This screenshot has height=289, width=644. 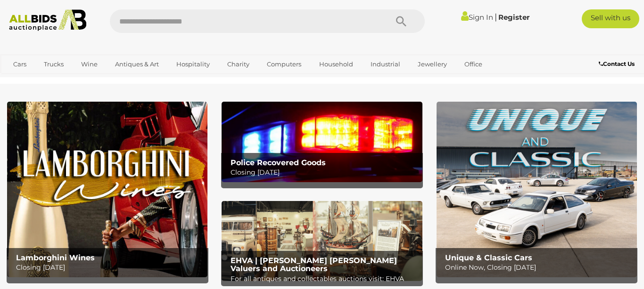 What do you see at coordinates (325, 279) in the screenshot?
I see `p: For all antiques and collectables auctions visit: EHVA` at bounding box center [325, 279].